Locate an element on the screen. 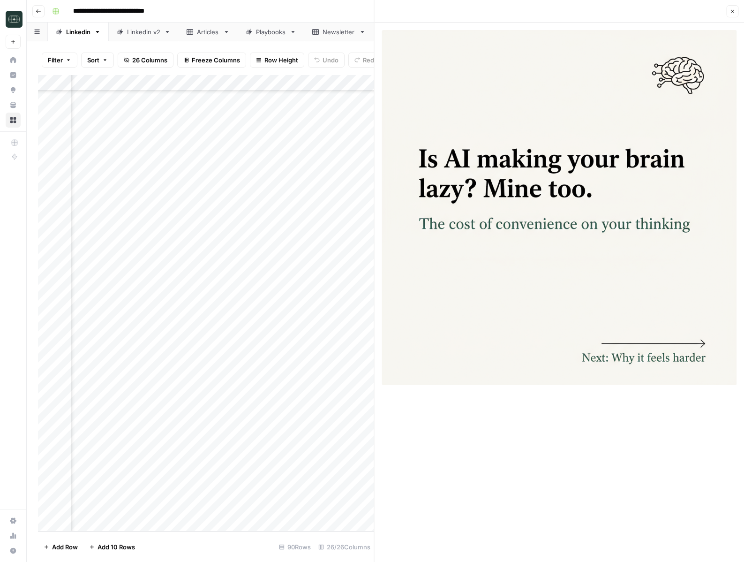  span: Add 10 Rows is located at coordinates (116, 547).